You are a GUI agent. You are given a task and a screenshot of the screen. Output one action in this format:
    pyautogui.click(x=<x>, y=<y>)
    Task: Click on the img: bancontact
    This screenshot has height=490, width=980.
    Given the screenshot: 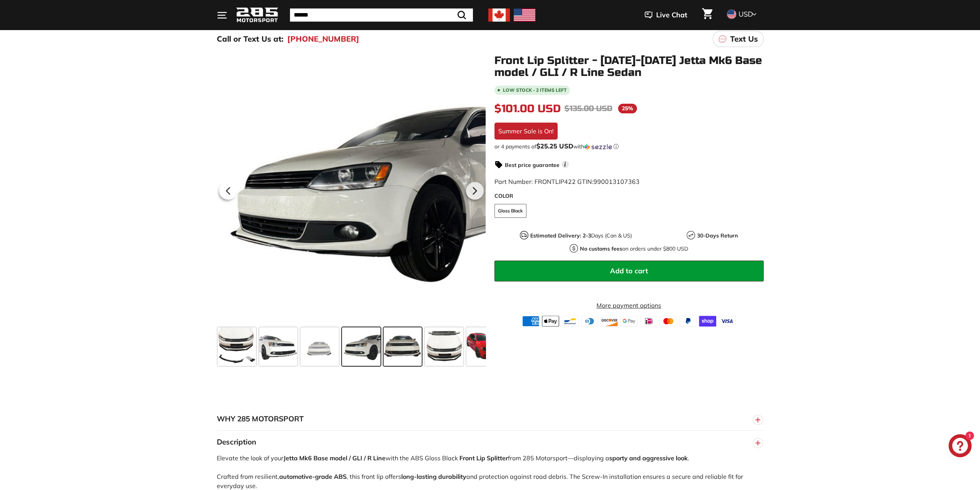 What is the action you would take?
    pyautogui.click(x=570, y=321)
    